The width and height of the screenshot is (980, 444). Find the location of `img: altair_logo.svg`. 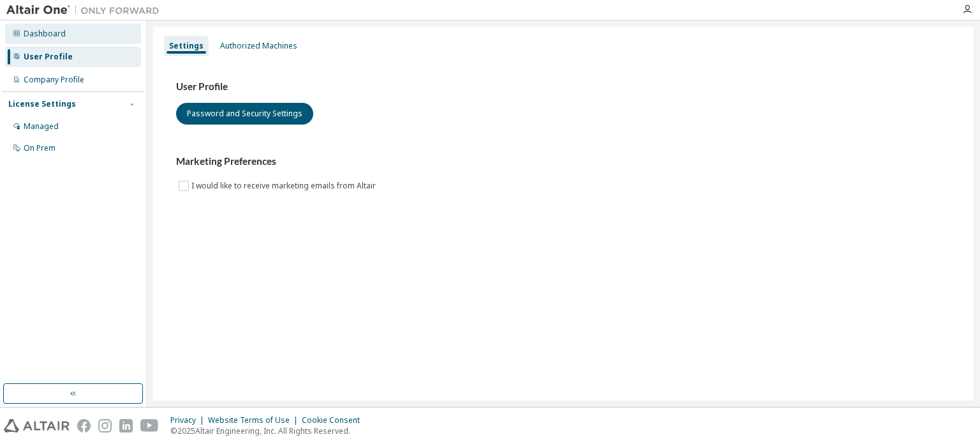

img: altair_logo.svg is located at coordinates (36, 425).